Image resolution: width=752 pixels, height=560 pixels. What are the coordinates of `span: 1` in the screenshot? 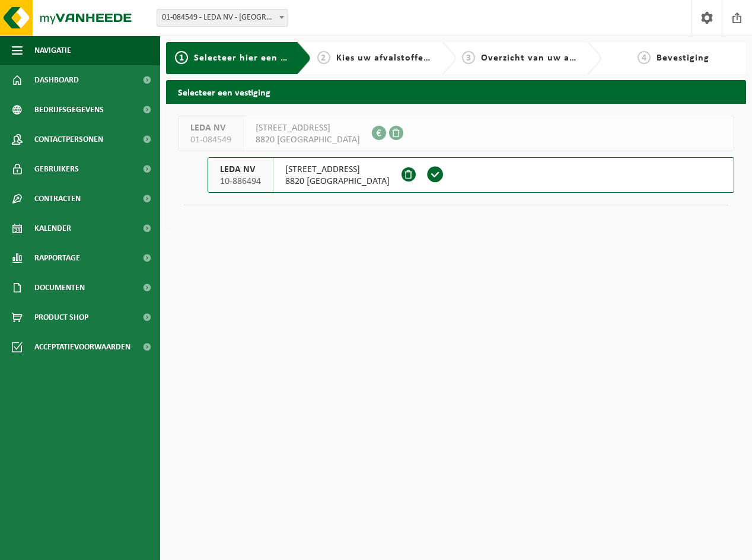 It's located at (181, 57).